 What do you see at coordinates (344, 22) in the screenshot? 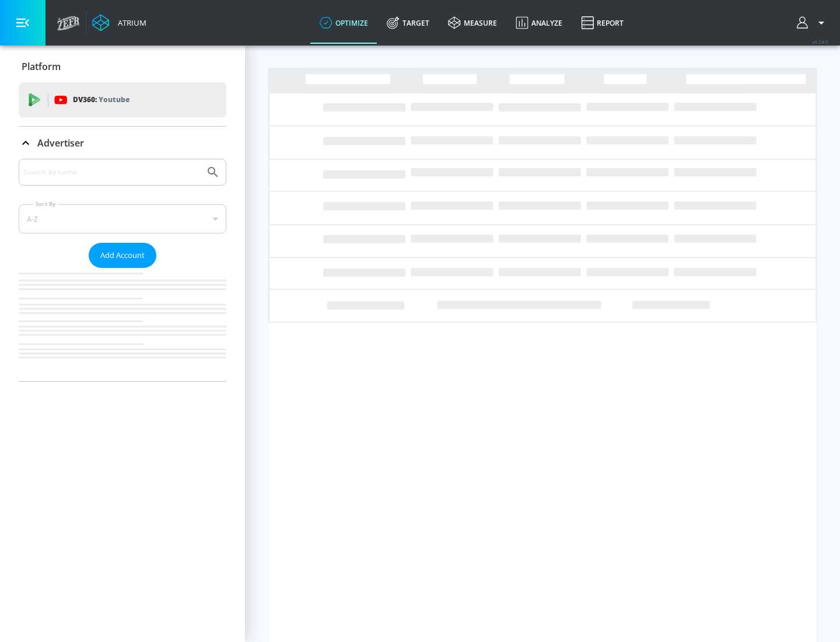
I see `a: optimize` at bounding box center [344, 22].